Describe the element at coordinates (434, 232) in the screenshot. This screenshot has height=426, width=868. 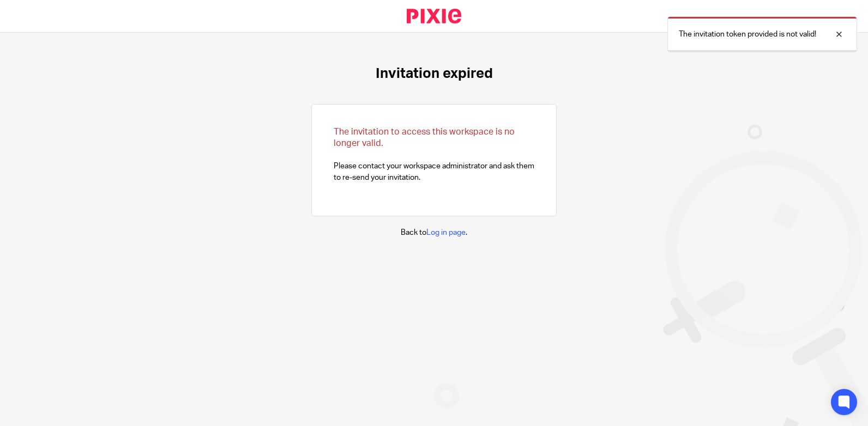
I see `p: Back to .` at that location.